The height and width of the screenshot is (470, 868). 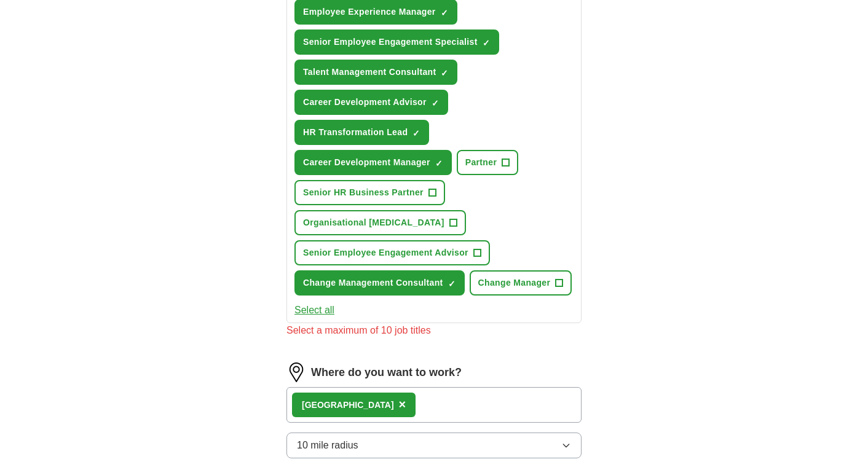 What do you see at coordinates (434, 331) in the screenshot?
I see `div: Select a maximum of 10 job titles` at bounding box center [434, 331].